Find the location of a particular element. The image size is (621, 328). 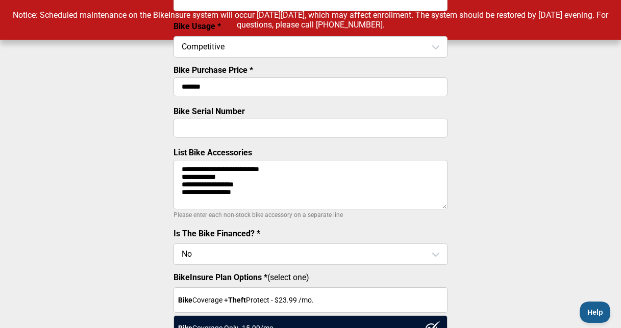

label: Is The Bike Financed? * is located at coordinates (217, 234).